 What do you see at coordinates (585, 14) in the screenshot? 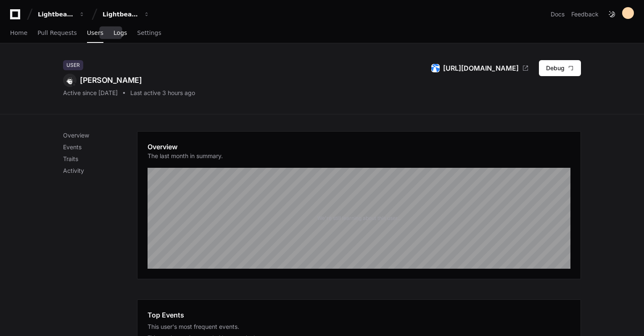
I see `button: Feedback` at bounding box center [585, 14].